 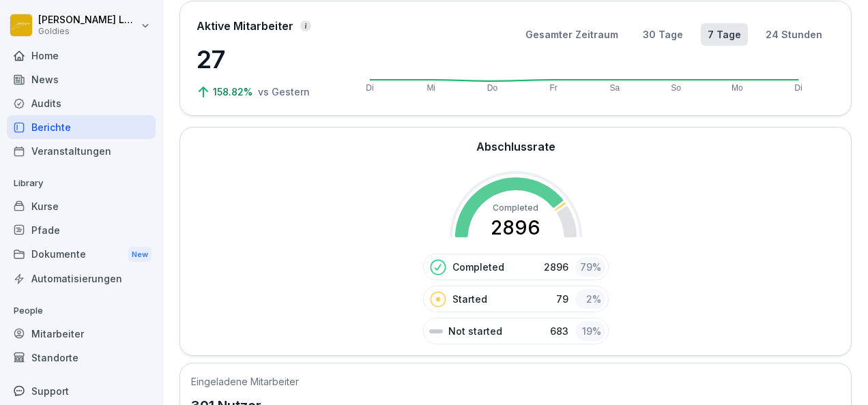 What do you see at coordinates (572, 34) in the screenshot?
I see `button: Gesamter Zeitraum` at bounding box center [572, 34].